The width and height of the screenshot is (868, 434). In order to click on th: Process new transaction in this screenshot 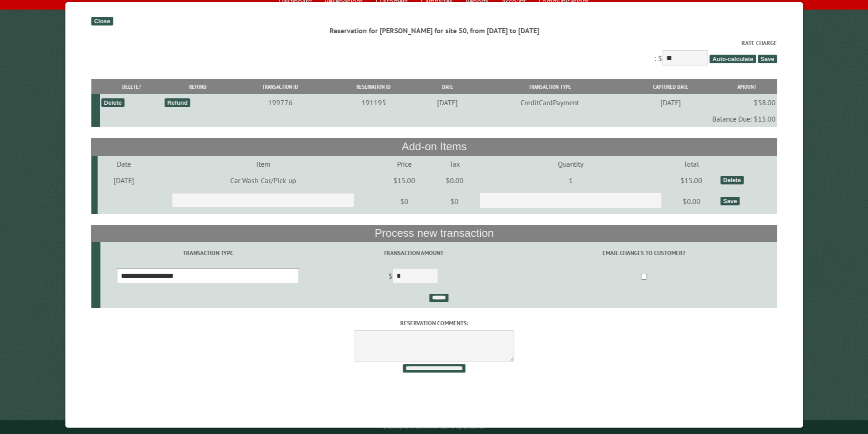, I will do `click(434, 234)`.